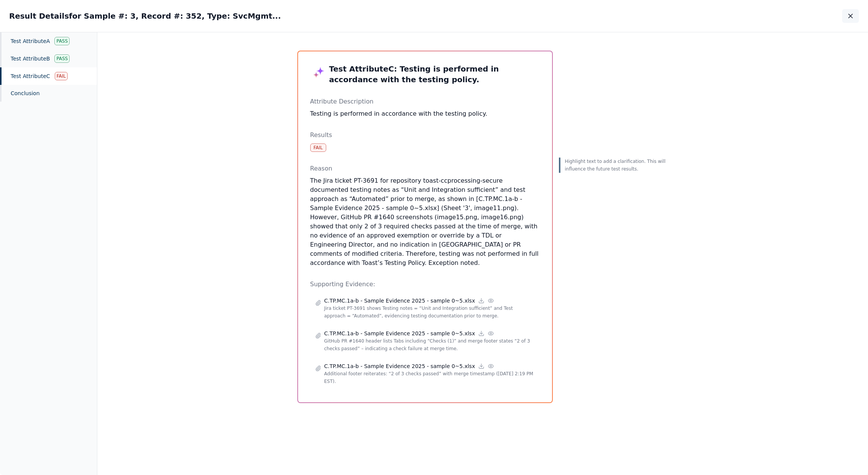  Describe the element at coordinates (425, 222) in the screenshot. I see `p: The Jira ticket PT-3691 for repository toast-ccprocessing-secure documented testing notes as “Uni...` at that location.